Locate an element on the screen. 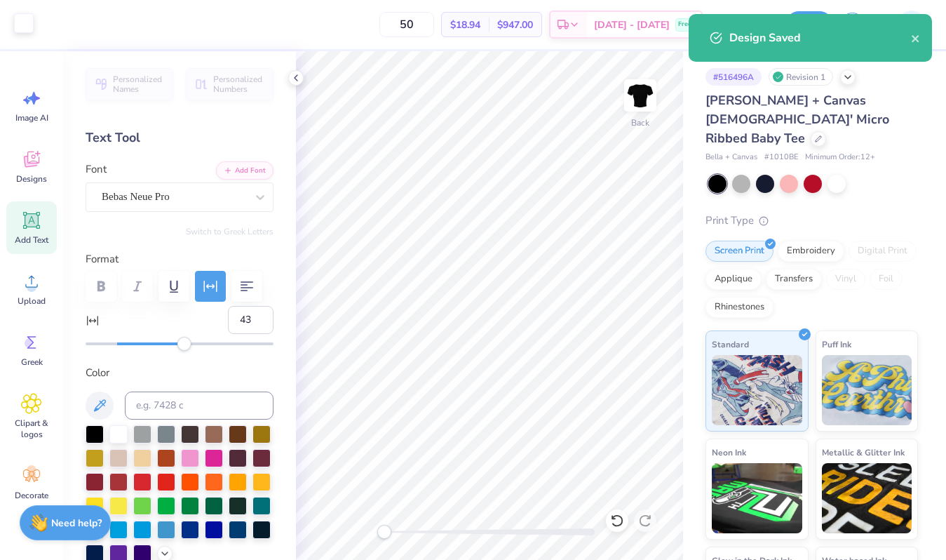  span: Upload is located at coordinates (31, 301).